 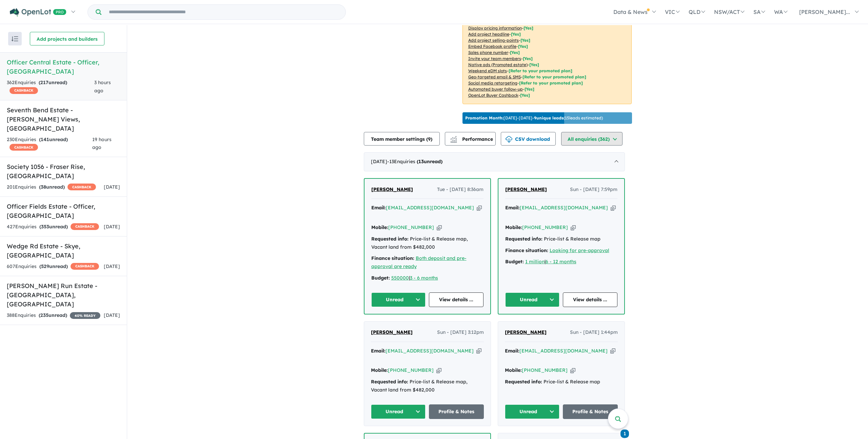 I want to click on button: All enquiries (362), so click(x=592, y=139).